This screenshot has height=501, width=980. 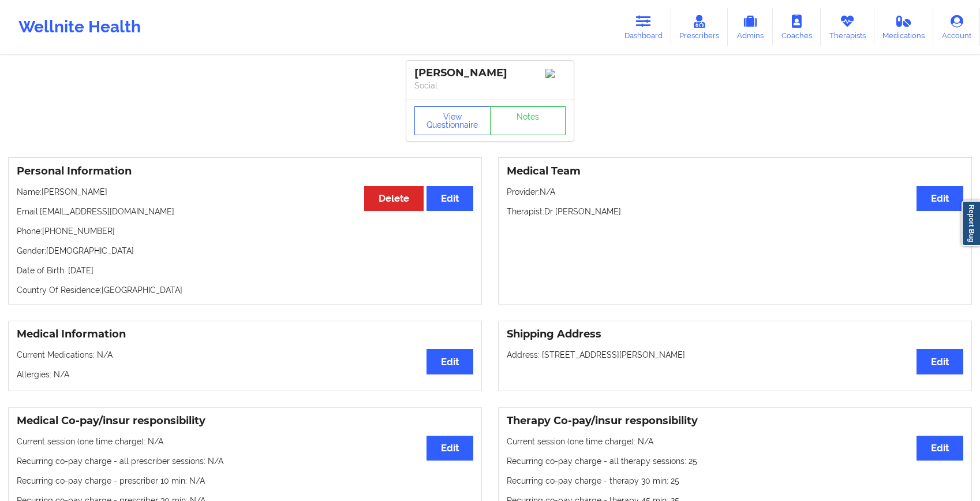 What do you see at coordinates (734, 421) in the screenshot?
I see `h3: Therapy Co-pay/insur responsibility` at bounding box center [734, 421].